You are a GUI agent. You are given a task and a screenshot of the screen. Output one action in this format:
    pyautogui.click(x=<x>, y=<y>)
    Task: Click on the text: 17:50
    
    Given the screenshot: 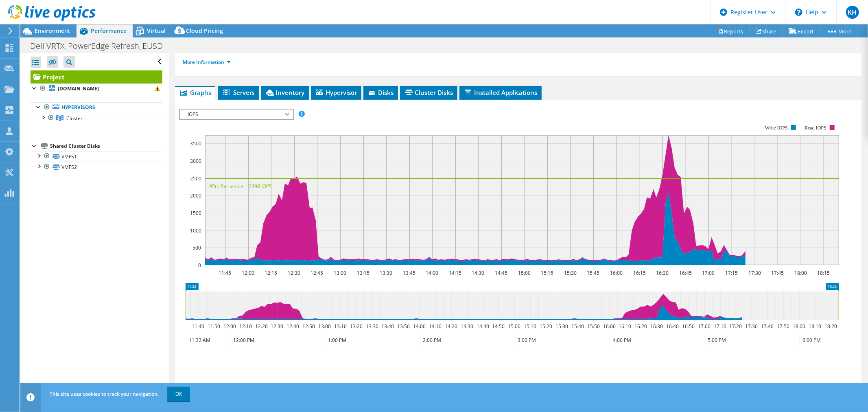 What is the action you would take?
    pyautogui.click(x=783, y=326)
    